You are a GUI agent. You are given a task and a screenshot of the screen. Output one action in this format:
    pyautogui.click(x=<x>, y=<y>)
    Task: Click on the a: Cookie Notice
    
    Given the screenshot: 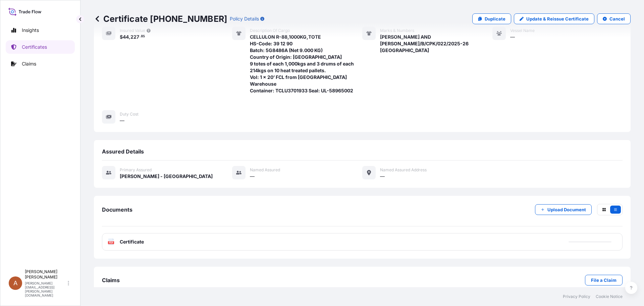 What is the action you would take?
    pyautogui.click(x=609, y=297)
    